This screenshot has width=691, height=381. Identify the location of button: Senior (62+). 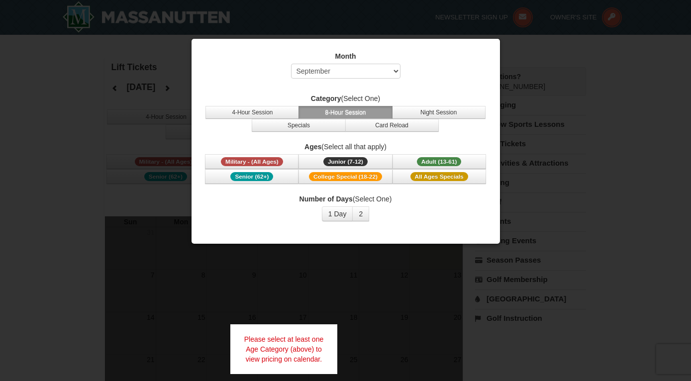
(252, 177).